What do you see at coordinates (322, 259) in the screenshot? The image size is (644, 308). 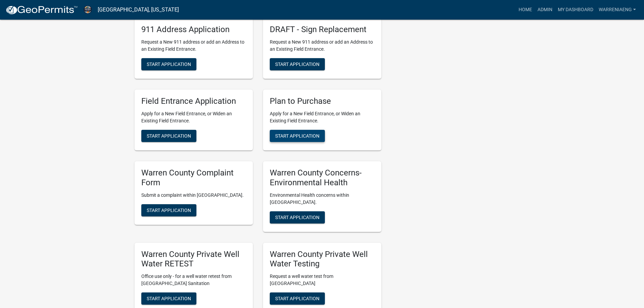 I see `h5: Warren County Private Well Water Testing` at bounding box center [322, 259].